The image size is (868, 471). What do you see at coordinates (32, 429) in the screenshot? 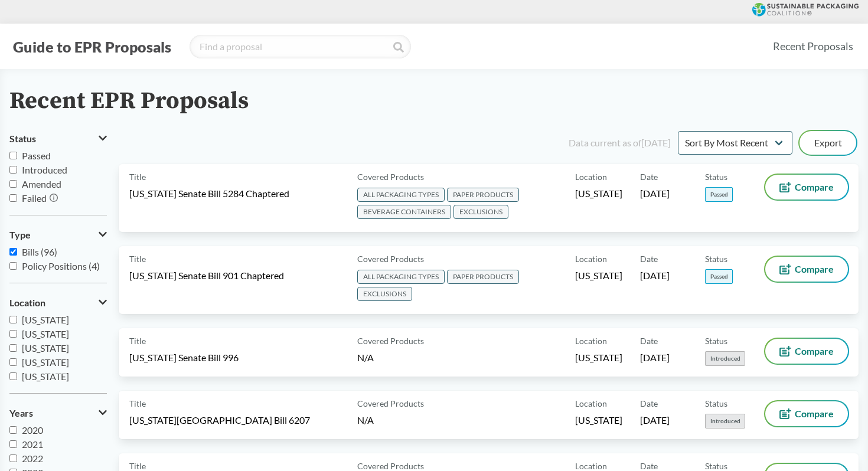
I see `span: 2020` at bounding box center [32, 429].